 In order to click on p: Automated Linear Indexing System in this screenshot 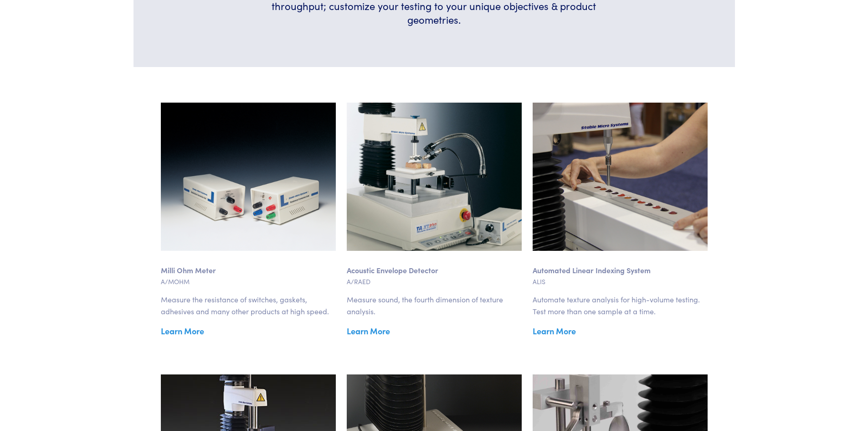, I will do `click(620, 263)`.